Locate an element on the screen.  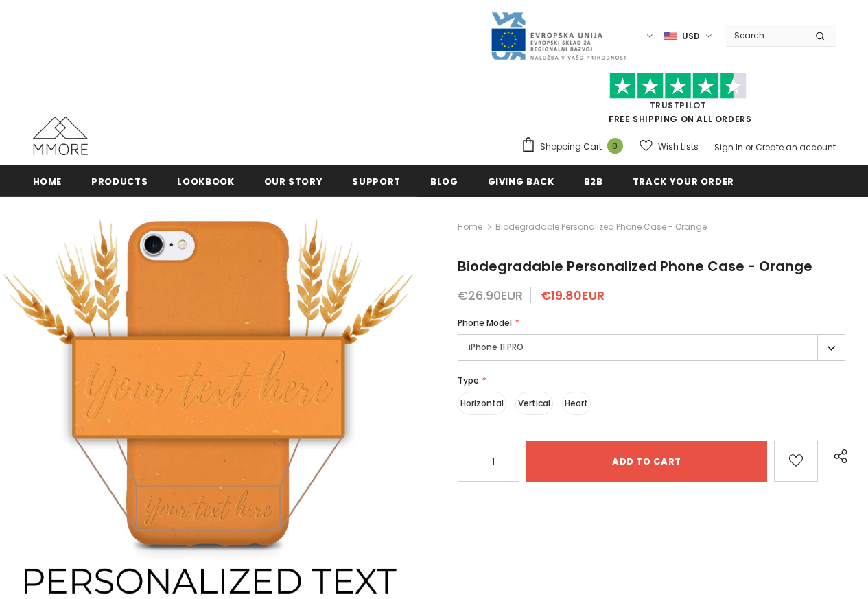
label: iPhone 11 PRO is located at coordinates (651, 347).